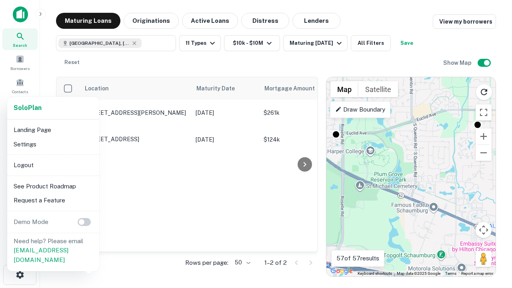 This screenshot has height=288, width=512. I want to click on li: Request a Feature, so click(53, 201).